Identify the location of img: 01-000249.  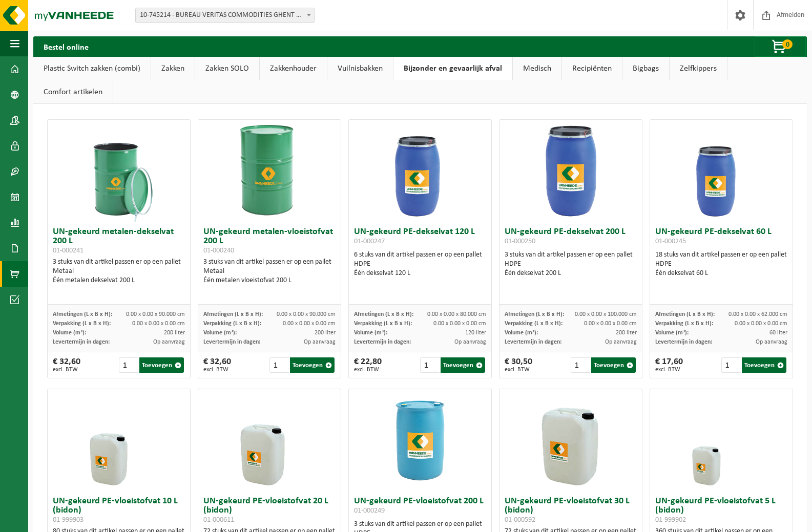
(420, 440).